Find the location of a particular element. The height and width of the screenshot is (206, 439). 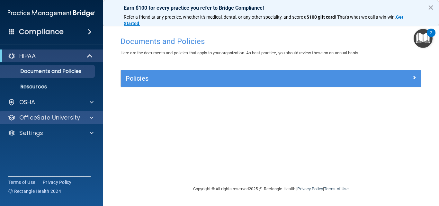

h4: Compliance is located at coordinates (41, 32).